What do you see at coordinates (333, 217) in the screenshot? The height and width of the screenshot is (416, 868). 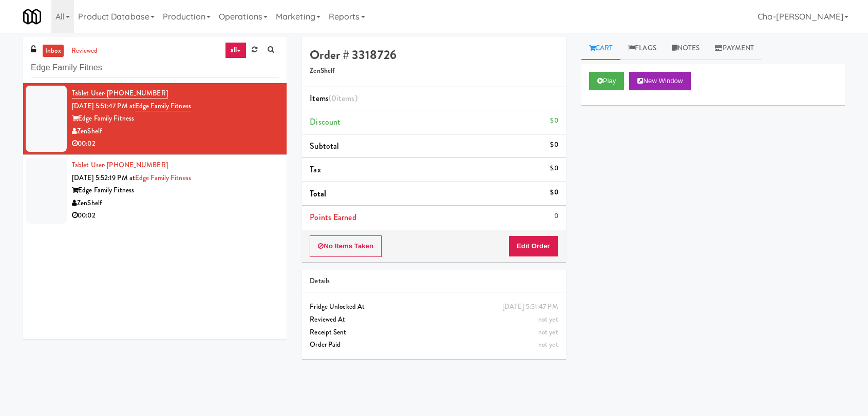 I see `span: Points Earned` at bounding box center [333, 217].